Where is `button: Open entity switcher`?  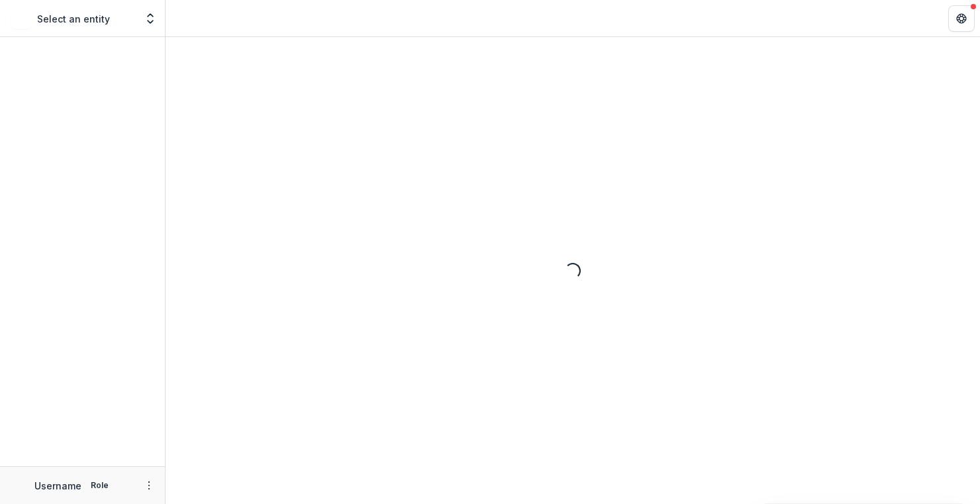
button: Open entity switcher is located at coordinates (150, 18).